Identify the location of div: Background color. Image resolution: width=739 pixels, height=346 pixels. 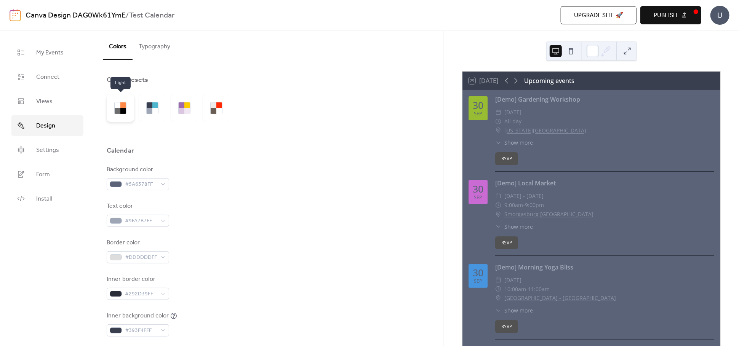
(137, 170).